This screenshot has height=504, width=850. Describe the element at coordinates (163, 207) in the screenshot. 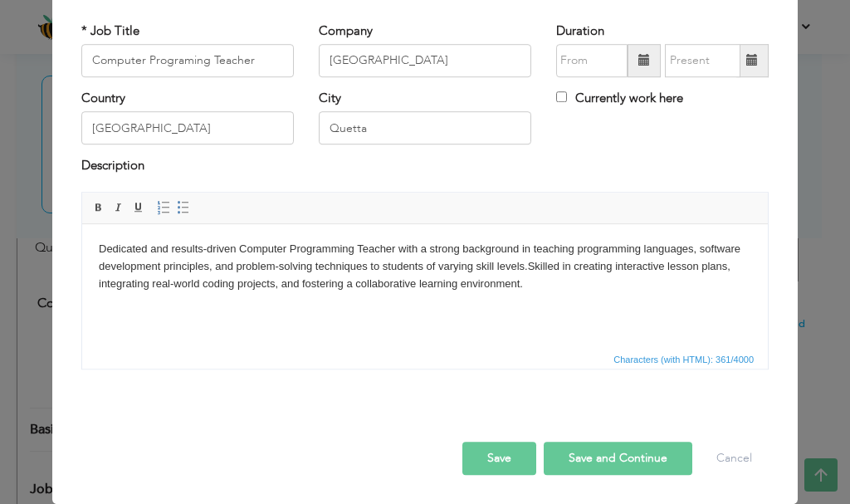

I see `a: Insert/Remove Numbered List` at that location.